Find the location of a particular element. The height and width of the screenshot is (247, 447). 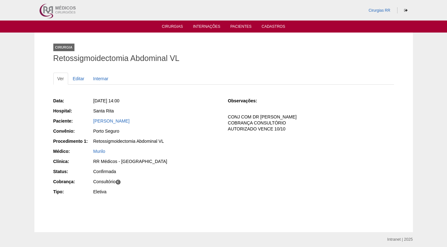

div: Médico: is located at coordinates (73, 151).